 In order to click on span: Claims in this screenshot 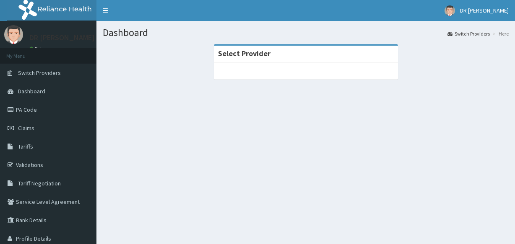, I will do `click(26, 128)`.